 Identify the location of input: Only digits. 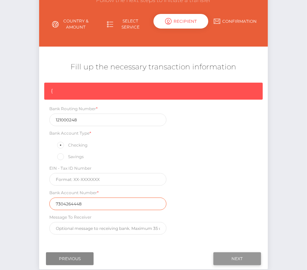
(108, 204).